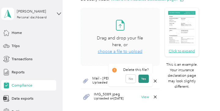 Image resolution: width=220 pixels, height=111 pixels. What do you see at coordinates (182, 28) in the screenshot?
I see `img: Sample insurance declaration` at bounding box center [182, 28].